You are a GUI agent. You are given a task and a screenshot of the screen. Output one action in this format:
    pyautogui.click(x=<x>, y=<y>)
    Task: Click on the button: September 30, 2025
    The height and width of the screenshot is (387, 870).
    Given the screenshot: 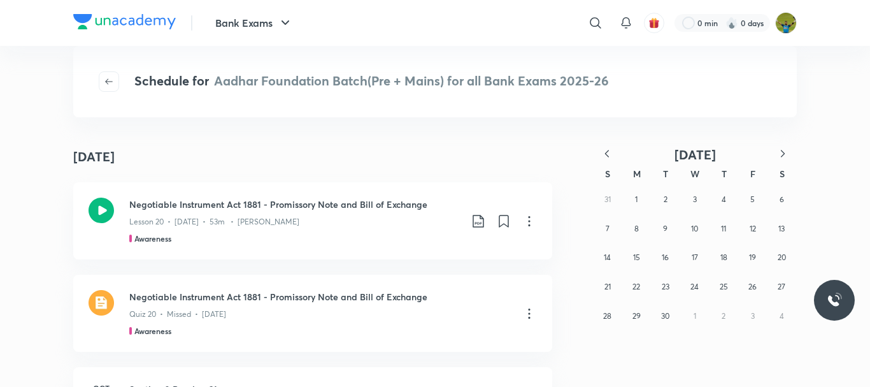 What is the action you would take?
    pyautogui.click(x=666, y=316)
    